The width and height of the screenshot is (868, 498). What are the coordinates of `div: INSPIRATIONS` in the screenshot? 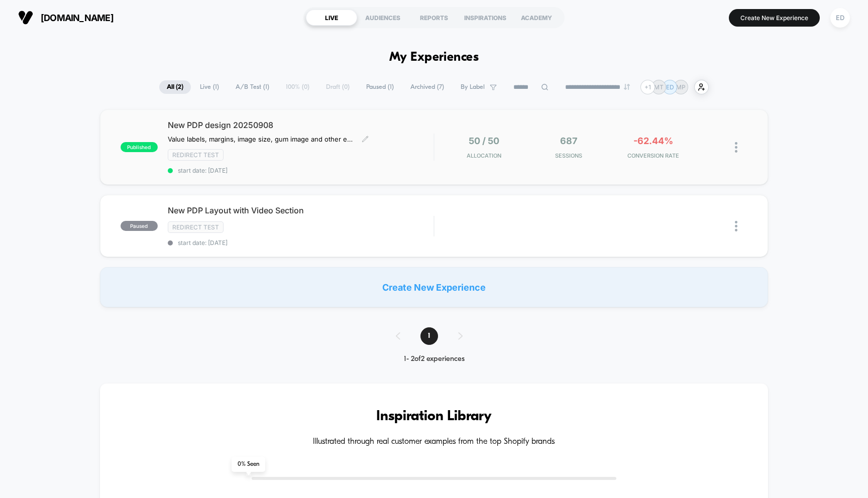 It's located at (485, 17).